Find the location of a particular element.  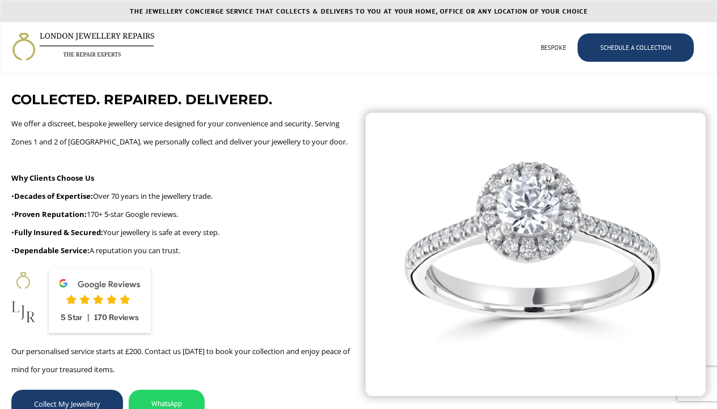

p: We offer a discreet, bespoke jewellery service designed for your convenience and security. Servin... is located at coordinates (181, 187).